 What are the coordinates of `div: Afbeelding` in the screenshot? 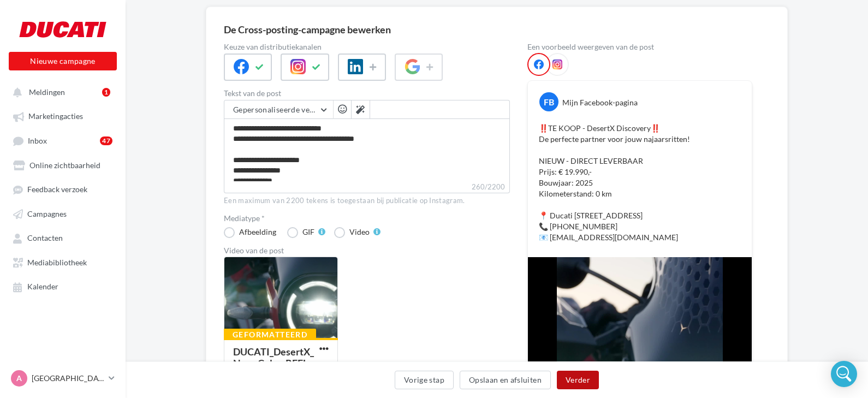 It's located at (258, 232).